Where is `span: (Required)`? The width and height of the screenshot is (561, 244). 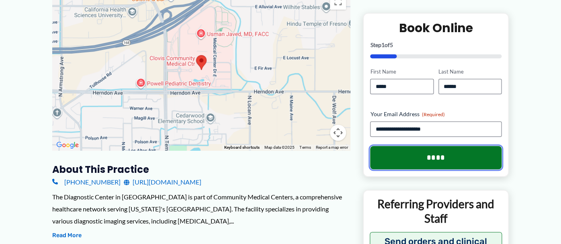
span: (Required) is located at coordinates (433, 114).